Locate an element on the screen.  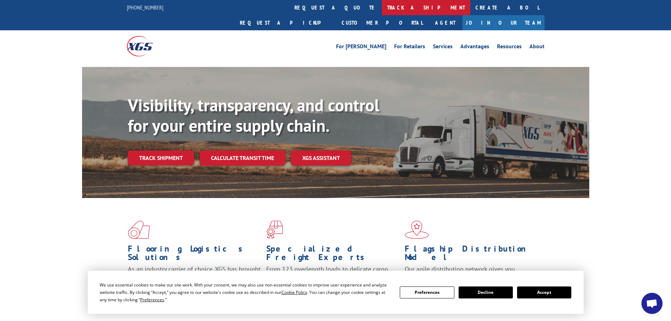
button: Decline is located at coordinates (485, 292).